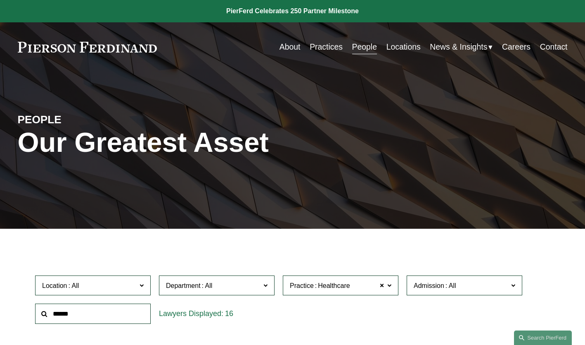 The width and height of the screenshot is (585, 345). Describe the element at coordinates (462, 47) in the screenshot. I see `a: folder dropdown` at that location.